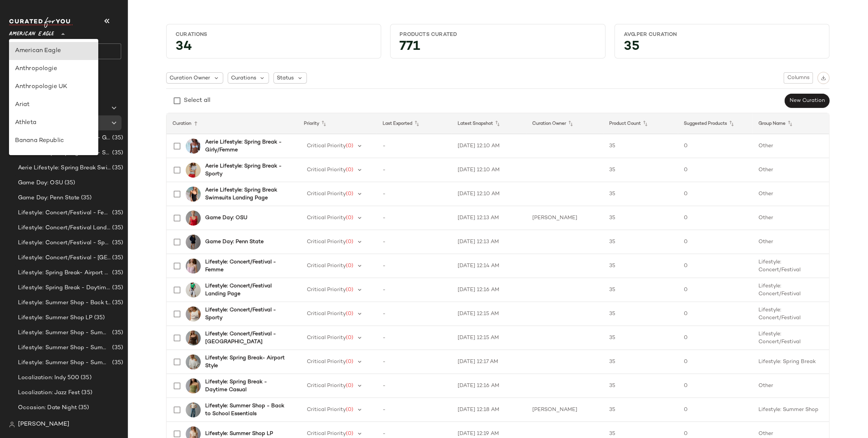 This screenshot has height=438, width=868. What do you see at coordinates (193, 338) in the screenshot?
I see `img: 0358_6071_200_of` at bounding box center [193, 338].